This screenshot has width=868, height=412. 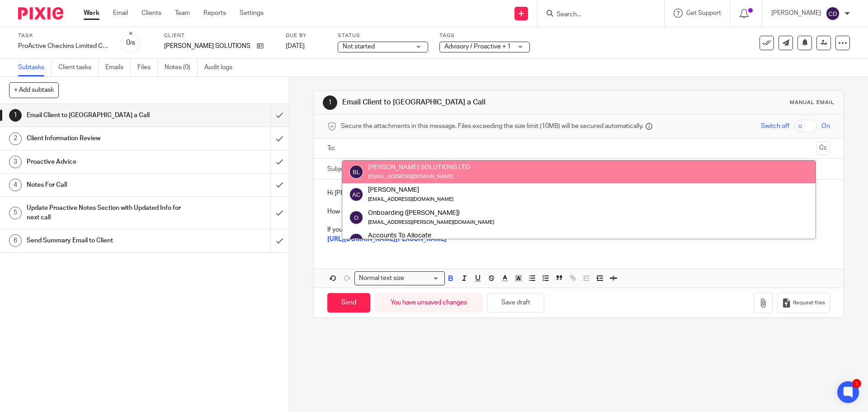 I want to click on a: Clients, so click(x=151, y=13).